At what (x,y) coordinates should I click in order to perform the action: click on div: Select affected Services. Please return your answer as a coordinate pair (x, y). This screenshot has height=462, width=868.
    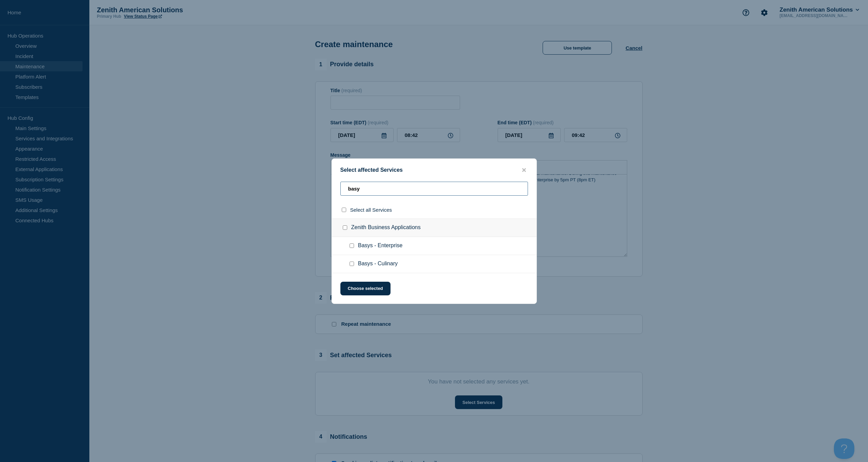
    Looking at the image, I should click on (434, 170).